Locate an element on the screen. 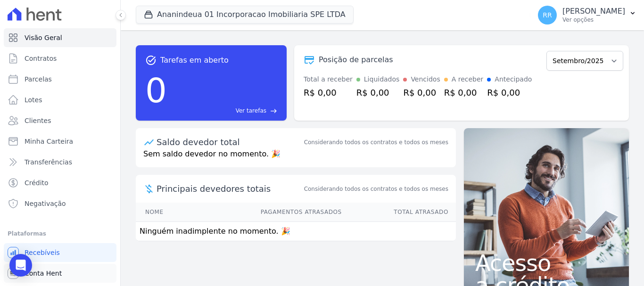  span: Transferências is located at coordinates (48, 162).